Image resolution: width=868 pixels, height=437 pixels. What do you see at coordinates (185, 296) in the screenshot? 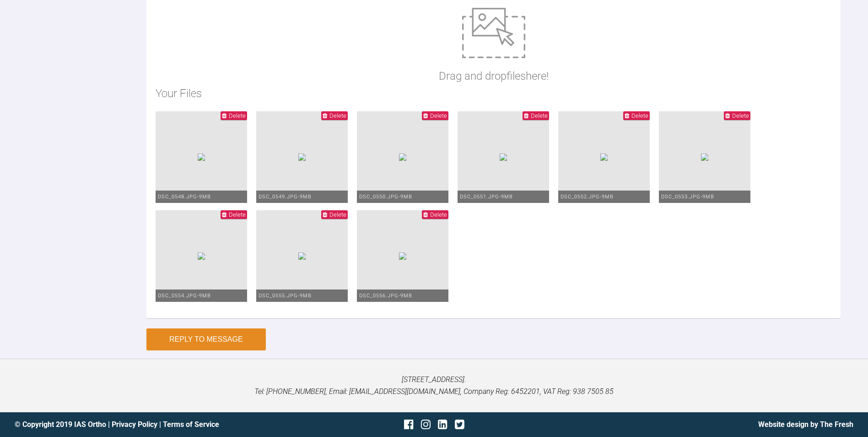
I see `span: DSC_0554.JPG - 9MB` at bounding box center [185, 296].